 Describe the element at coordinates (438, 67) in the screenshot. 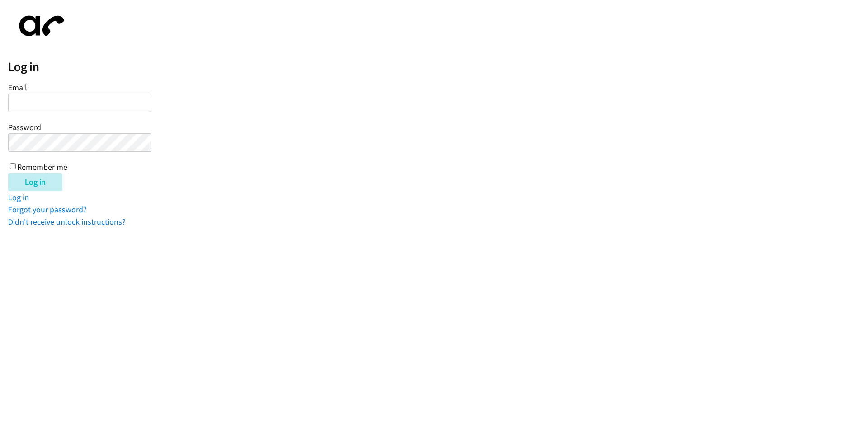

I see `h2: Log in` at that location.